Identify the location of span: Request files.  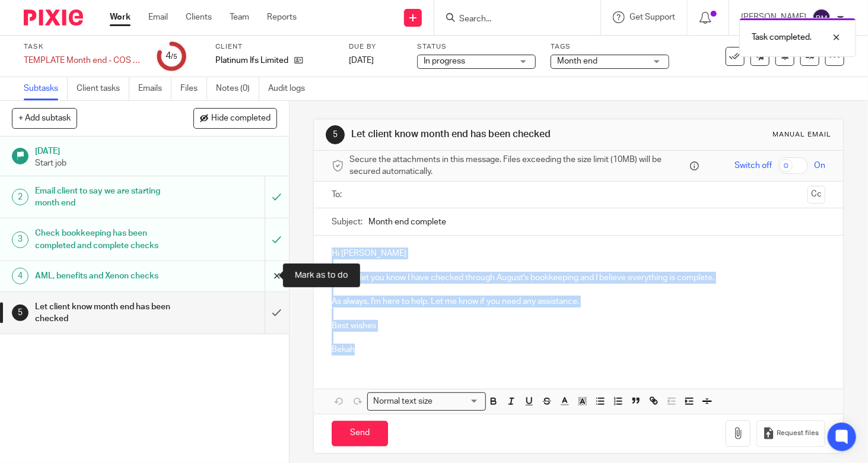
(797, 433).